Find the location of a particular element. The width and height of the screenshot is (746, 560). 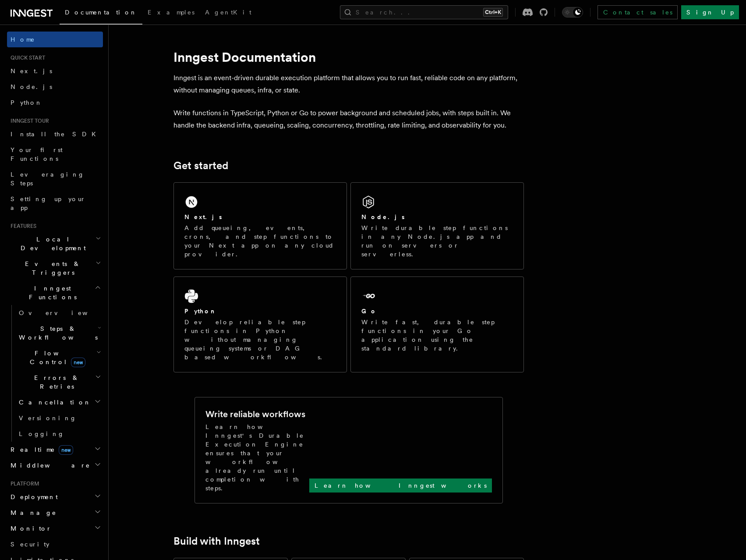

span: Deployment is located at coordinates (32, 497).